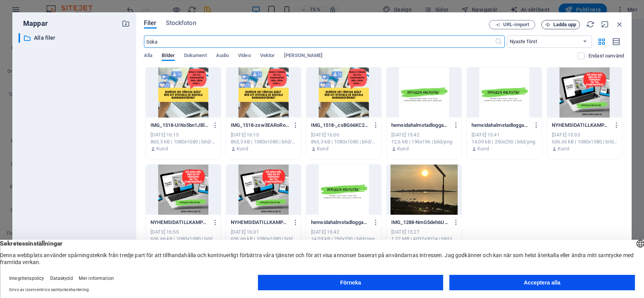 This screenshot has width=644, height=298. What do you see at coordinates (605, 24) in the screenshot?
I see `i: Minimera` at bounding box center [605, 24].